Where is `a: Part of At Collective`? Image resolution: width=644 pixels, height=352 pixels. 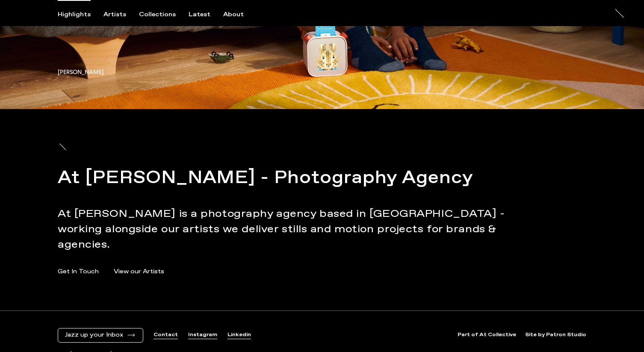
a: Part of At Collective is located at coordinates (487, 335).